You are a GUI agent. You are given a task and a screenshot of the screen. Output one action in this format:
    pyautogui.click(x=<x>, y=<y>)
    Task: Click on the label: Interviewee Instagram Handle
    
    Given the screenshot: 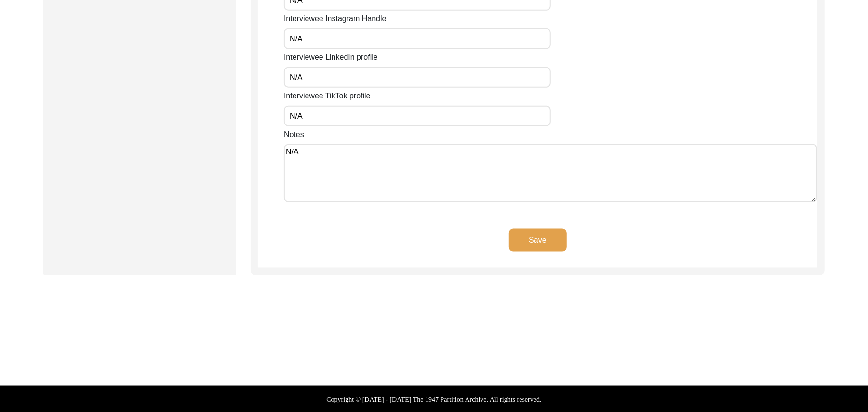 What is the action you would take?
    pyautogui.click(x=335, y=19)
    